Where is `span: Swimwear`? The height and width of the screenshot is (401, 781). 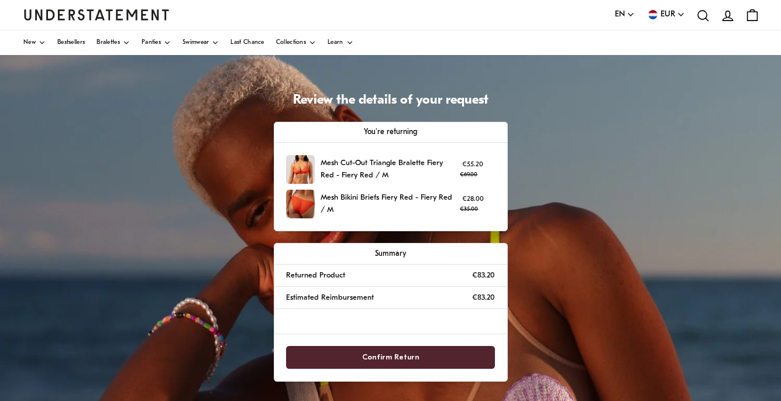
span: Swimwear is located at coordinates (195, 43).